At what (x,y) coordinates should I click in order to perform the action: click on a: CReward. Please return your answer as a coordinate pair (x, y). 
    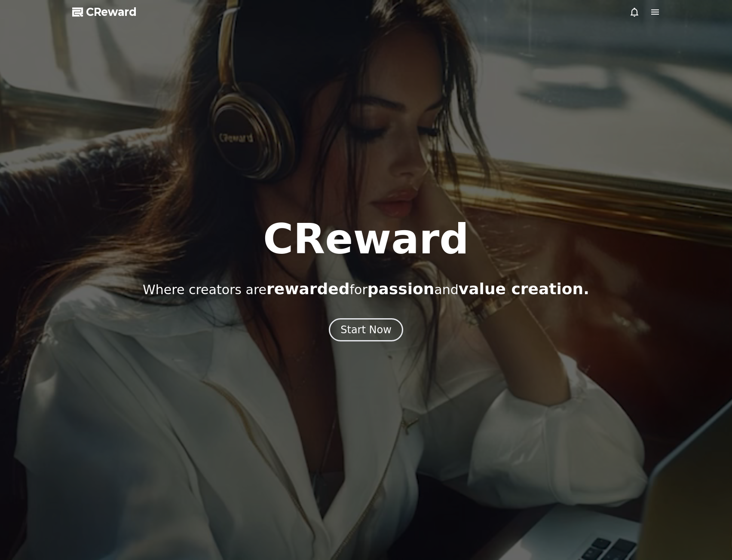
    Looking at the image, I should click on (104, 12).